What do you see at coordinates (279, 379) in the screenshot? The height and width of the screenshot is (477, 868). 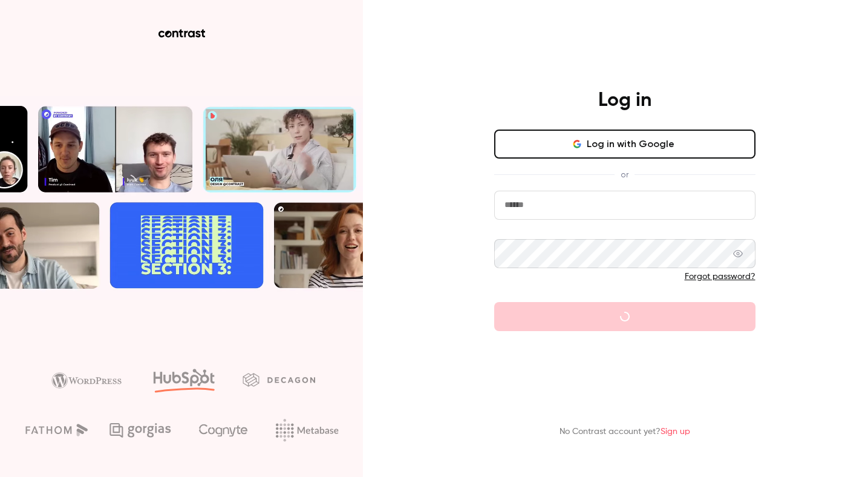 I see `img: decagon` at bounding box center [279, 379].